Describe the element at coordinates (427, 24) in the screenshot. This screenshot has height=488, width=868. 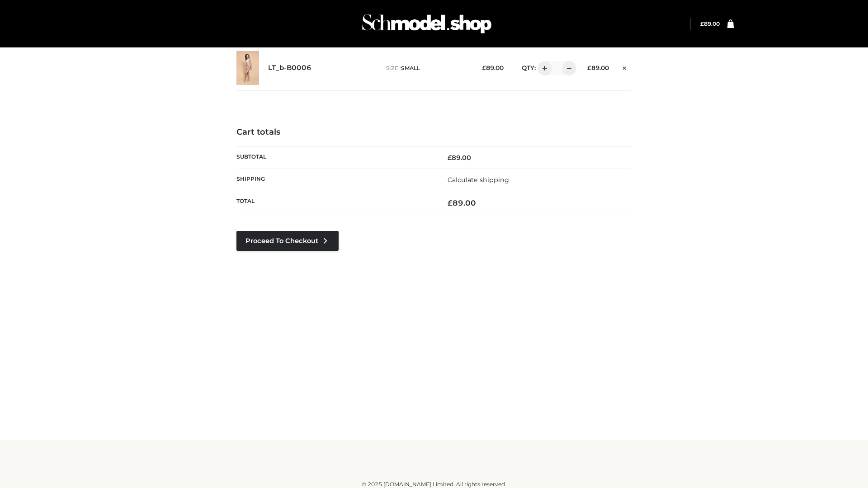
I see `a: Schmodel Admin 964` at that location.